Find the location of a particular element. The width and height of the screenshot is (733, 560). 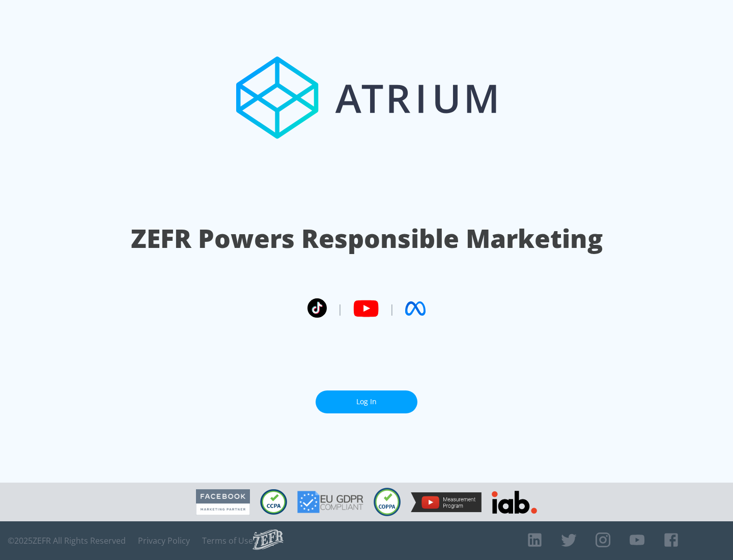

span: © 2025 ZEFR All Rights Reserved is located at coordinates (67, 541).